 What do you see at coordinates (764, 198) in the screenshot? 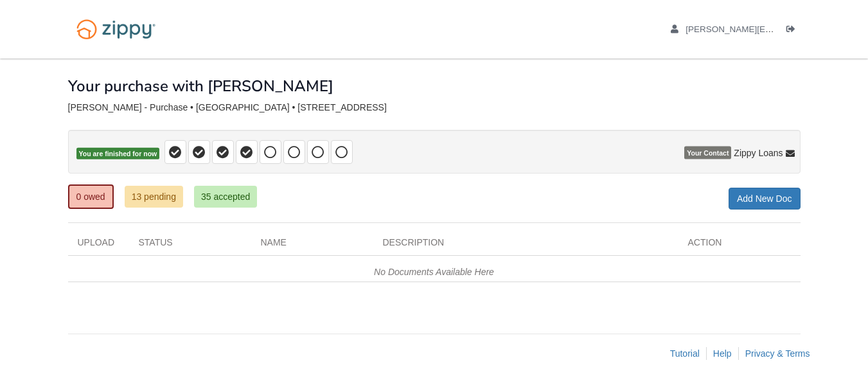
I see `a: Add New Doc` at bounding box center [764, 198].